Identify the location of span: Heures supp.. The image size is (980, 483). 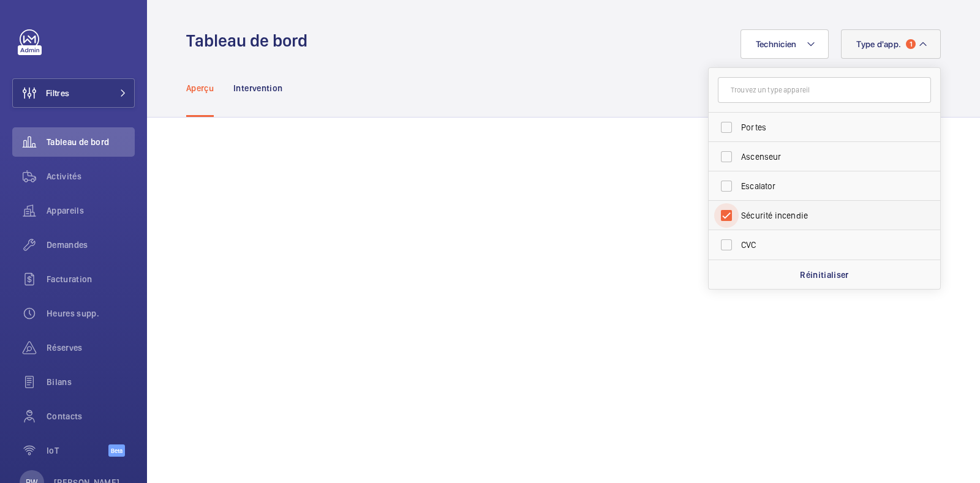
(91, 313).